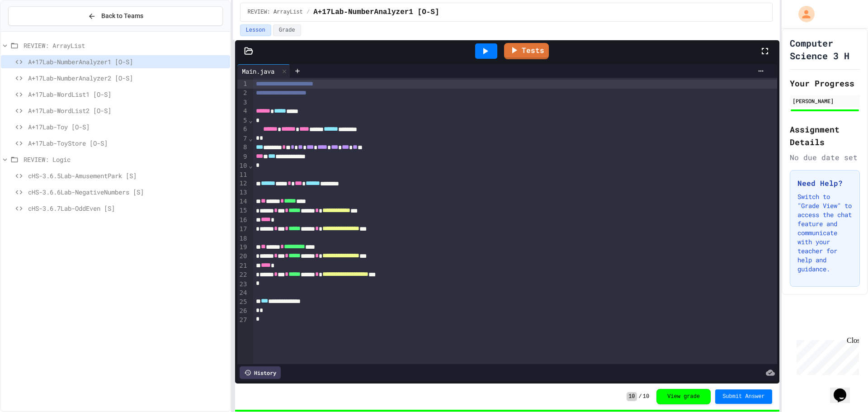  Describe the element at coordinates (242, 157) in the screenshot. I see `div: 9` at that location.